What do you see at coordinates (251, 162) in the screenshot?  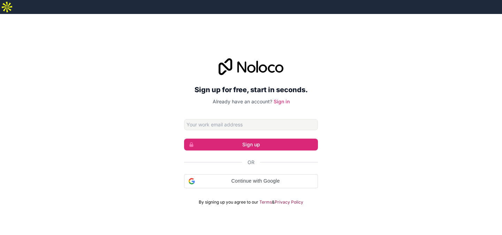 I see `span: Or` at bounding box center [251, 162].